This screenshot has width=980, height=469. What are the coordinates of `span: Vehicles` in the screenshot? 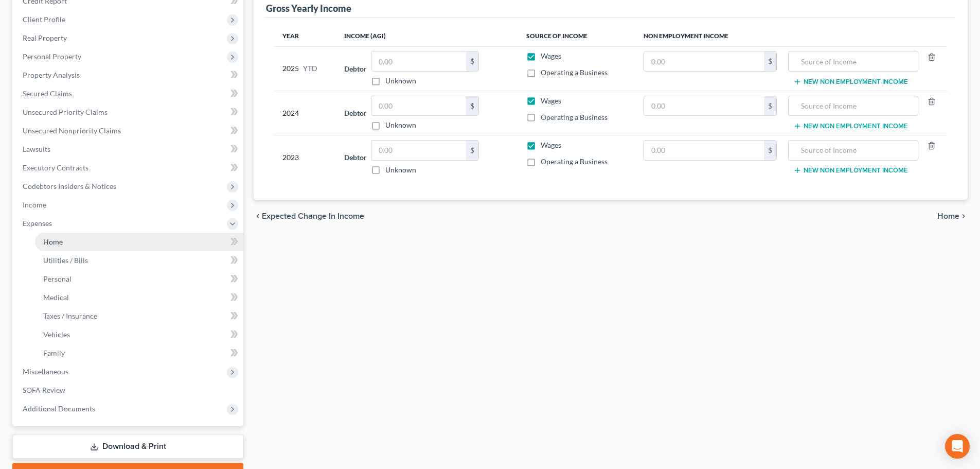 It's located at (57, 334).